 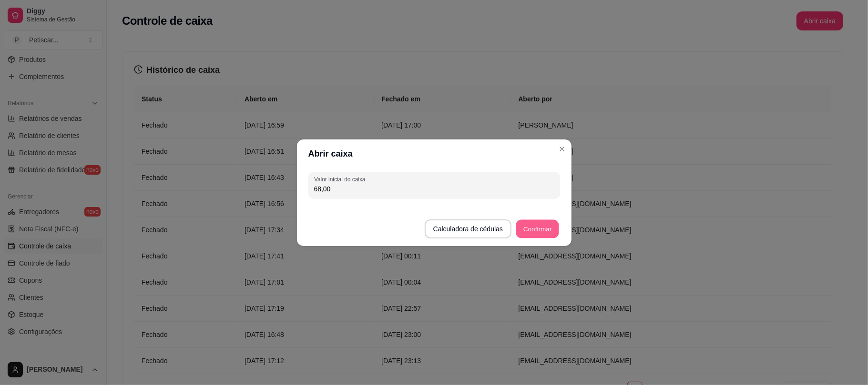 I want to click on header: Abrir caixa, so click(x=434, y=154).